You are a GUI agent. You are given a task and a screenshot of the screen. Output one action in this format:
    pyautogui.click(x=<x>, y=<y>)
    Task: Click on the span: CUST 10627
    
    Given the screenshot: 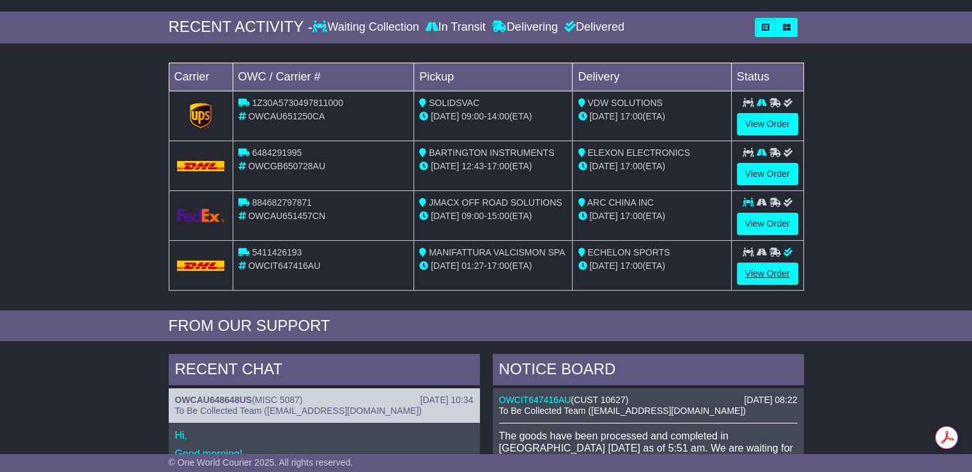 What is the action you would take?
    pyautogui.click(x=599, y=400)
    